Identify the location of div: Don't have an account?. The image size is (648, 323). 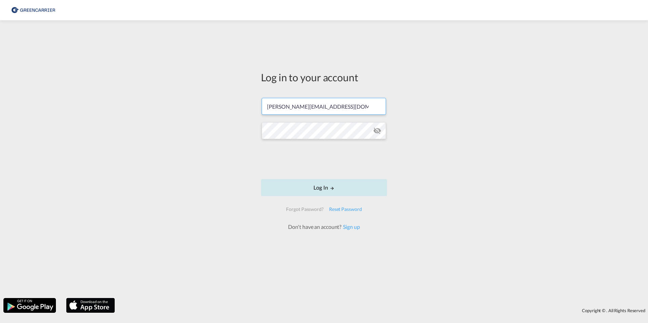
(323, 227).